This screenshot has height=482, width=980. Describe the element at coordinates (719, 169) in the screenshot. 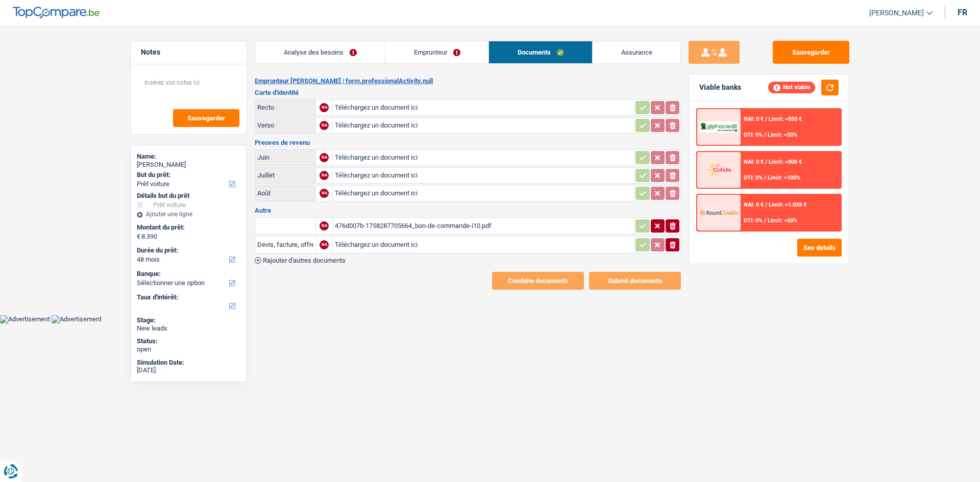

I see `img: Cofidis` at that location.